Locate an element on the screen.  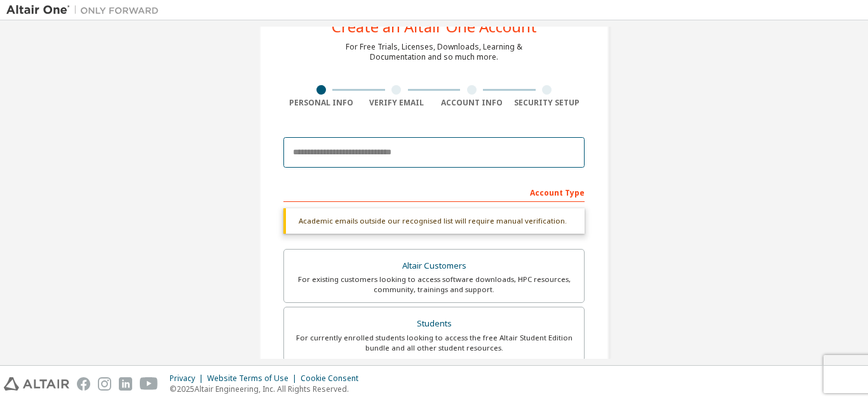
div: Cookie Consent is located at coordinates (333, 378).